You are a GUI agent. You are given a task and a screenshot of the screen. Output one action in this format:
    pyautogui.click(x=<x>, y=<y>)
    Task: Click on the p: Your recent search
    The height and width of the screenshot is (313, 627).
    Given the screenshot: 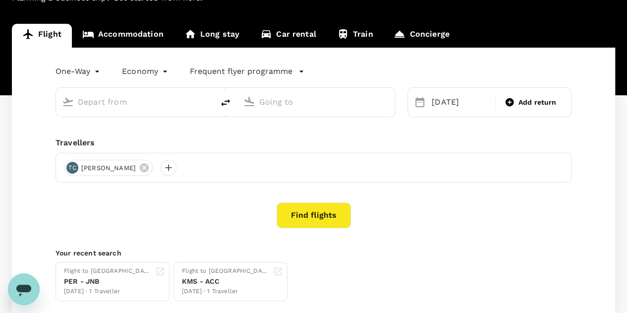 What is the action you would take?
    pyautogui.click(x=313, y=253)
    